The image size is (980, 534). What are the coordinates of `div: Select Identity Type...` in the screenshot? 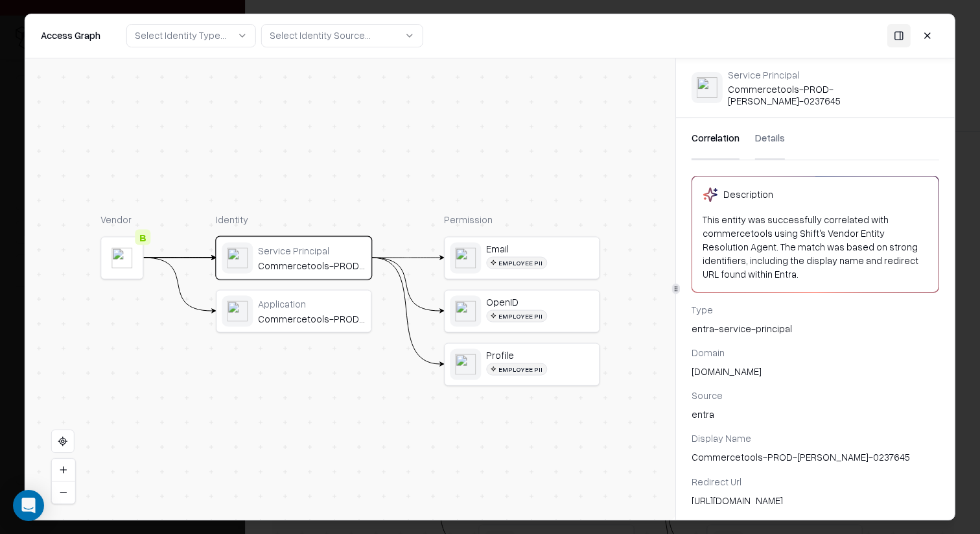 It's located at (180, 35).